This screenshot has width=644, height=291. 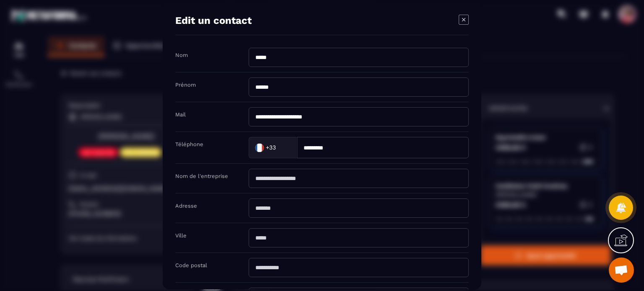 What do you see at coordinates (185, 85) in the screenshot?
I see `label: Prénom` at bounding box center [185, 85].